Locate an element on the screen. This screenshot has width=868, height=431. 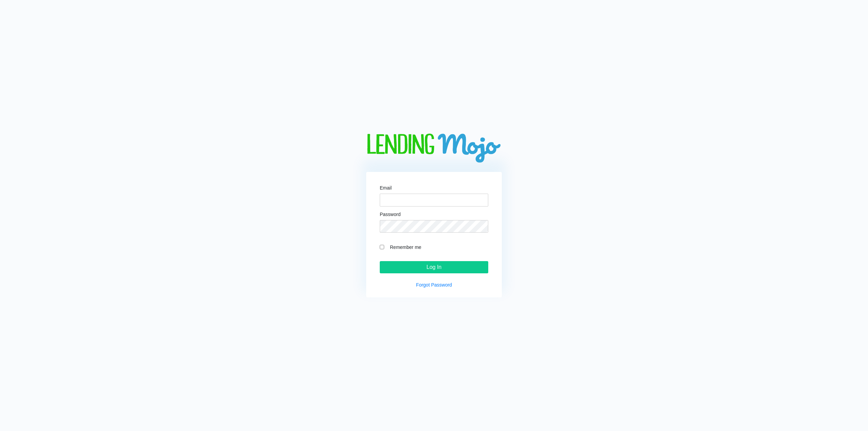
label: Email is located at coordinates (385, 188).